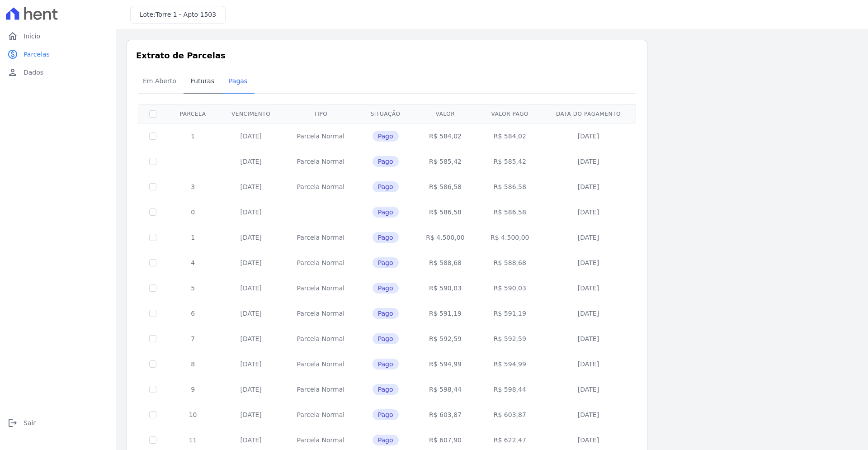 The width and height of the screenshot is (868, 450). What do you see at coordinates (193, 313) in the screenshot?
I see `td: 6` at bounding box center [193, 313].